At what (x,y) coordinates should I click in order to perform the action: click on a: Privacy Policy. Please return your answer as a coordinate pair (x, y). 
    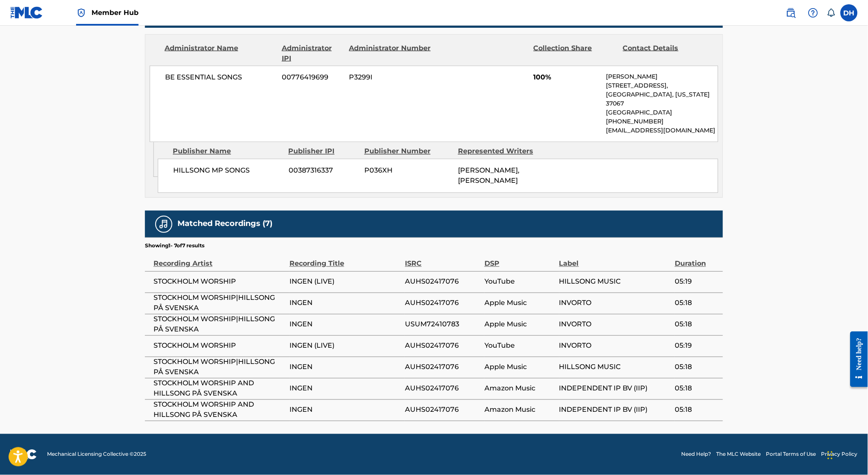
    Looking at the image, I should click on (839, 455).